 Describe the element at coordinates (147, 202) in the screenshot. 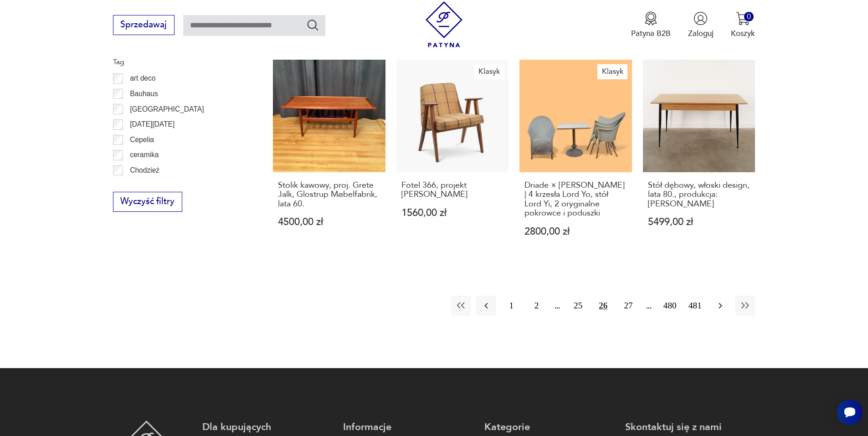

I see `button: Wyczyść filtry` at that location.